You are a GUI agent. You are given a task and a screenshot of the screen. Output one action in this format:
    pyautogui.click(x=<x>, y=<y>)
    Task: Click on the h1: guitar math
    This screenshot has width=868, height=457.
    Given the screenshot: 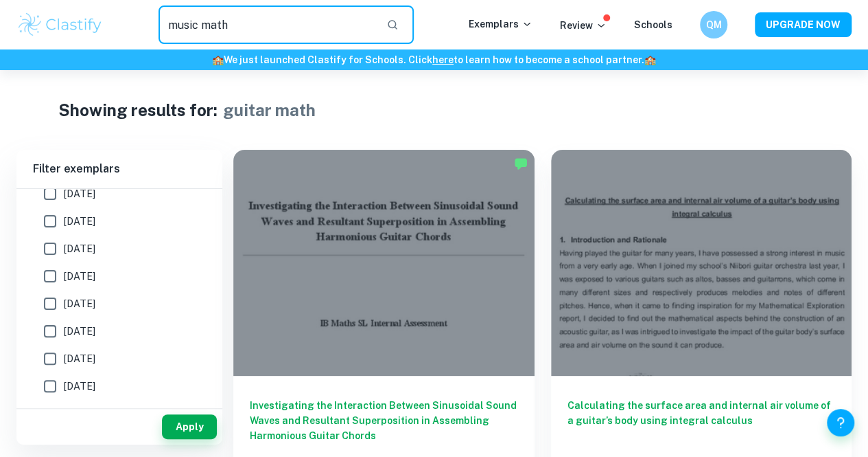 What is the action you would take?
    pyautogui.click(x=269, y=110)
    